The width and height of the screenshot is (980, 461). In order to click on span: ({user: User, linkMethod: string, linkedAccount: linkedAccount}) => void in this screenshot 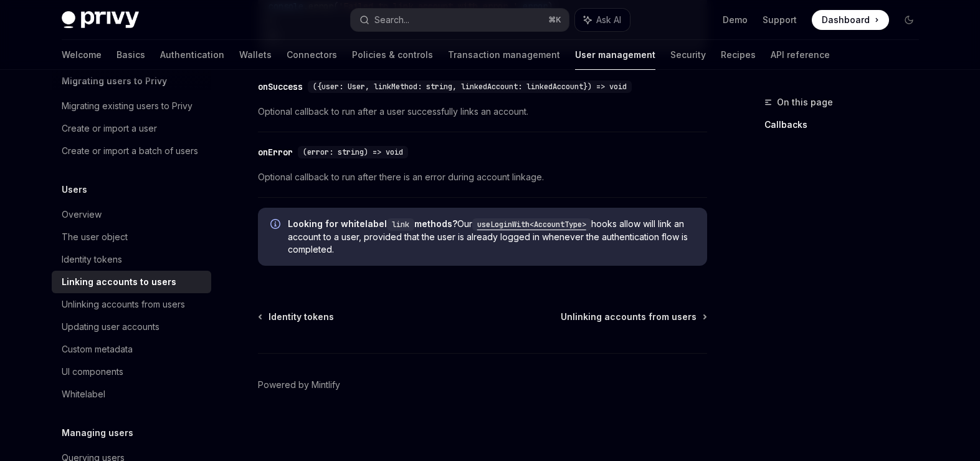, I will do `click(469, 86)`.